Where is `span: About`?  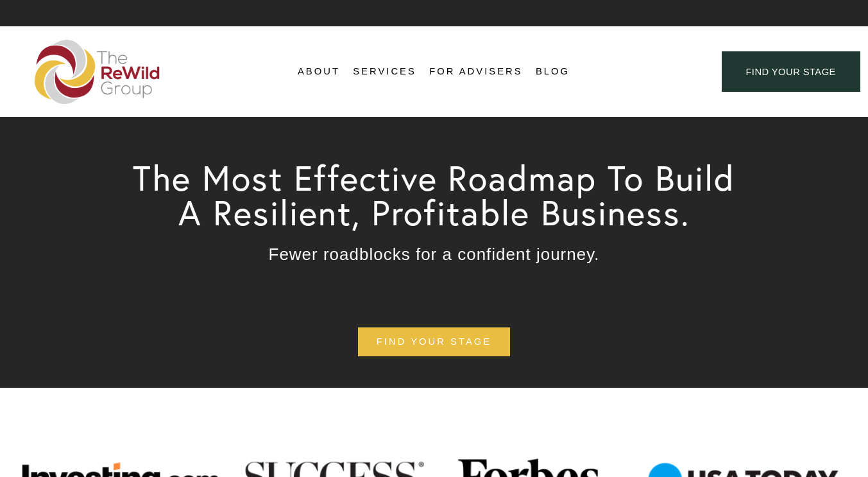
span: About is located at coordinates (319, 71).